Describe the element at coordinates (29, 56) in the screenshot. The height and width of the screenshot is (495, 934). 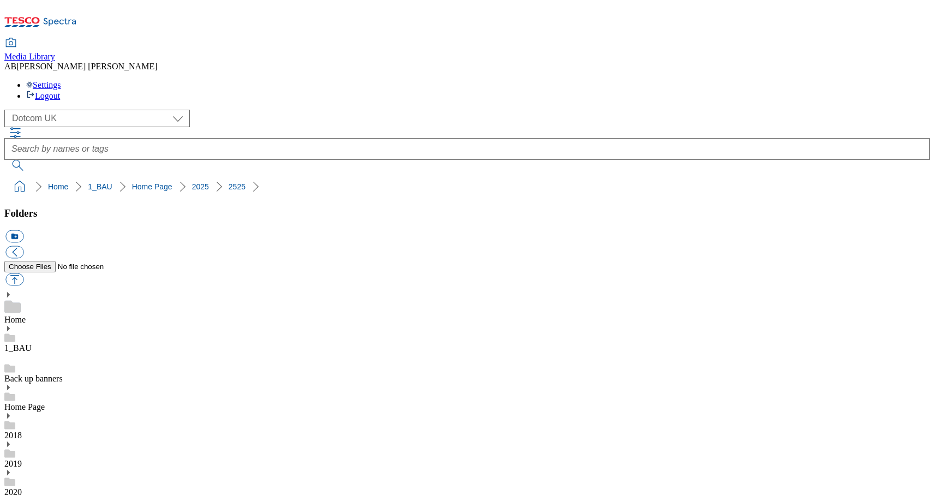
I see `span: Media Library` at that location.